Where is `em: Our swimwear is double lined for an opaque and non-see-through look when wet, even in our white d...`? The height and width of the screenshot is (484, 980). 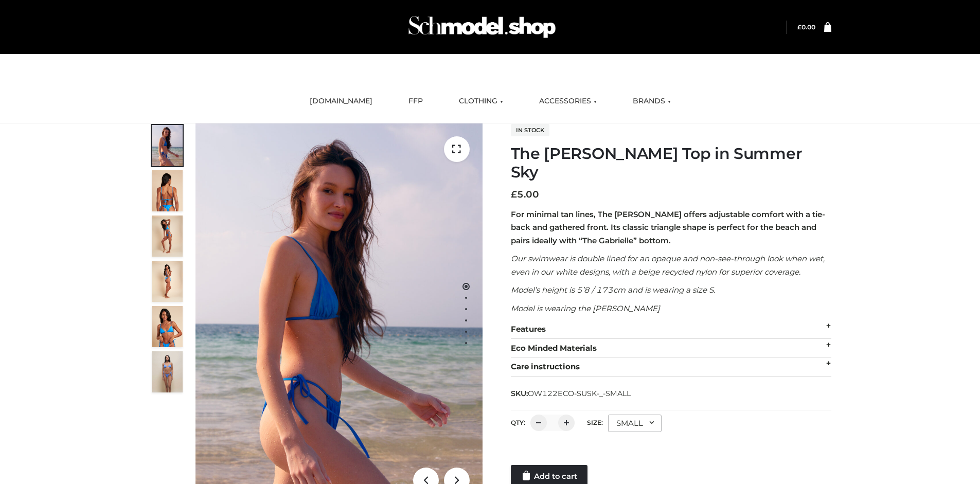 em: Our swimwear is double lined for an opaque and non-see-through look when wet, even in our white d... is located at coordinates (667, 265).